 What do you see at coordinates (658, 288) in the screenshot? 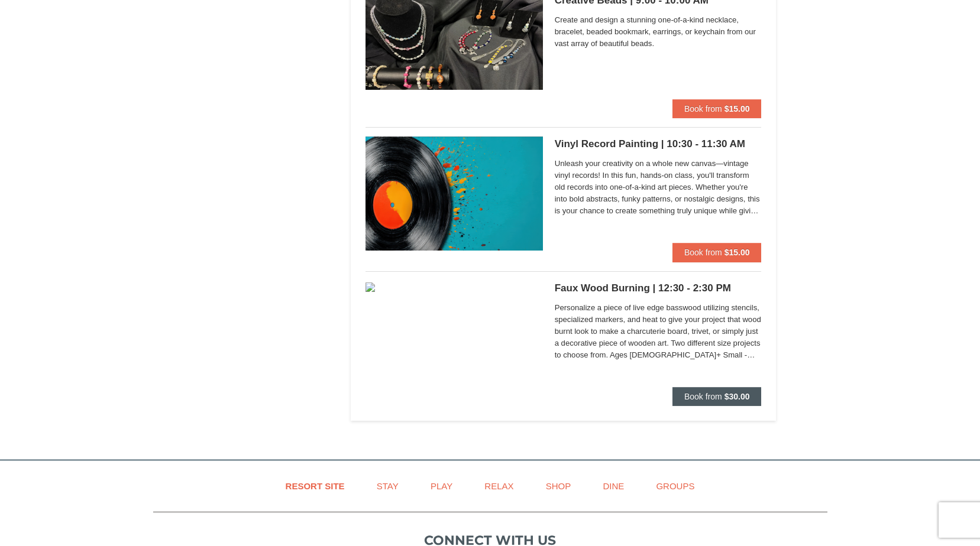
I see `h5: Faux Wood Burning | 12:30 - 2:30 PM` at bounding box center [658, 288].